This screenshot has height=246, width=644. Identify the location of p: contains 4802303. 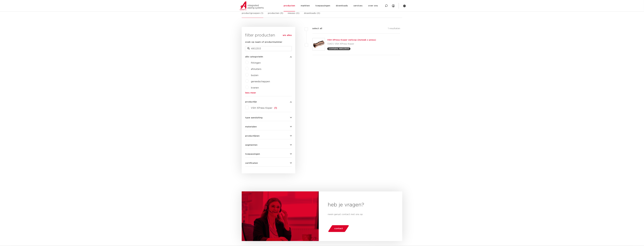
(339, 48).